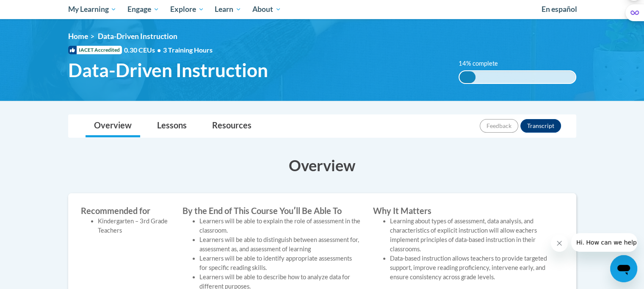 Image resolution: width=644 pixels, height=289 pixels. What do you see at coordinates (267, 10) in the screenshot?
I see `span: About` at bounding box center [267, 10].